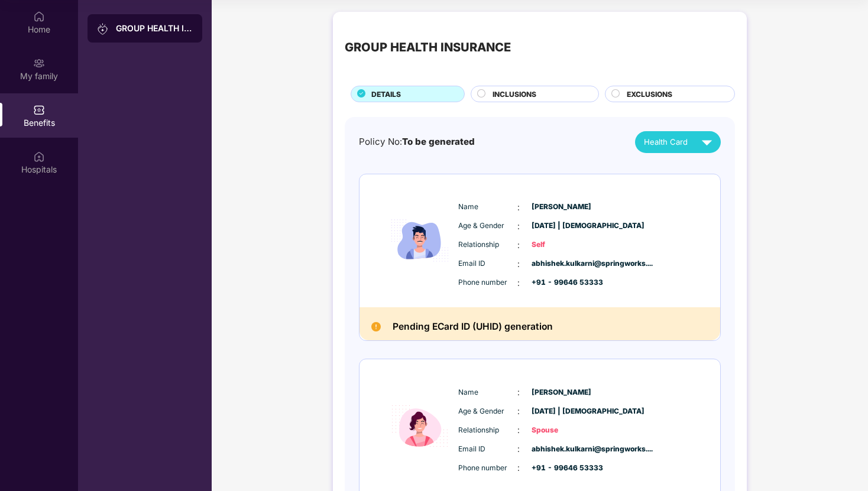 The width and height of the screenshot is (868, 491). What do you see at coordinates (39, 157) in the screenshot?
I see `img: svg+xml;base64,PHN2ZyBpZD0iSG9zcGl0YWxzIiB4bWxucz0iaHR0cDovL3d3dy53My5vcmcvMjAwMC9zdmciIHdpZHRoPS...` at bounding box center [39, 157].